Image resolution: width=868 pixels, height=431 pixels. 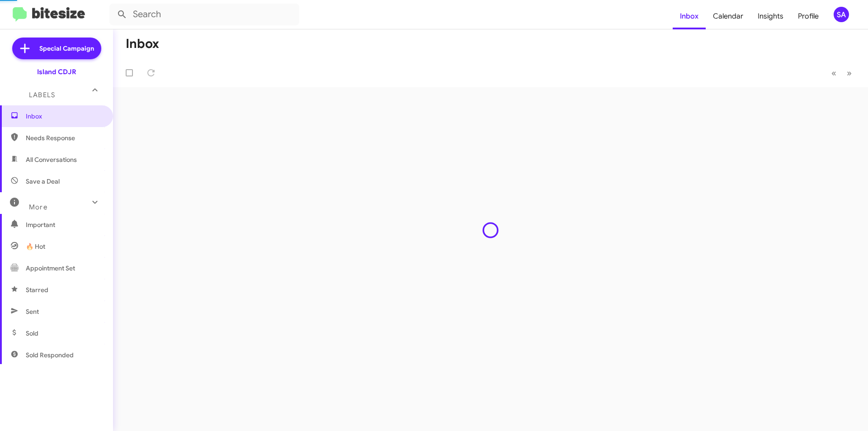 I want to click on span: Special Campaign, so click(x=66, y=49).